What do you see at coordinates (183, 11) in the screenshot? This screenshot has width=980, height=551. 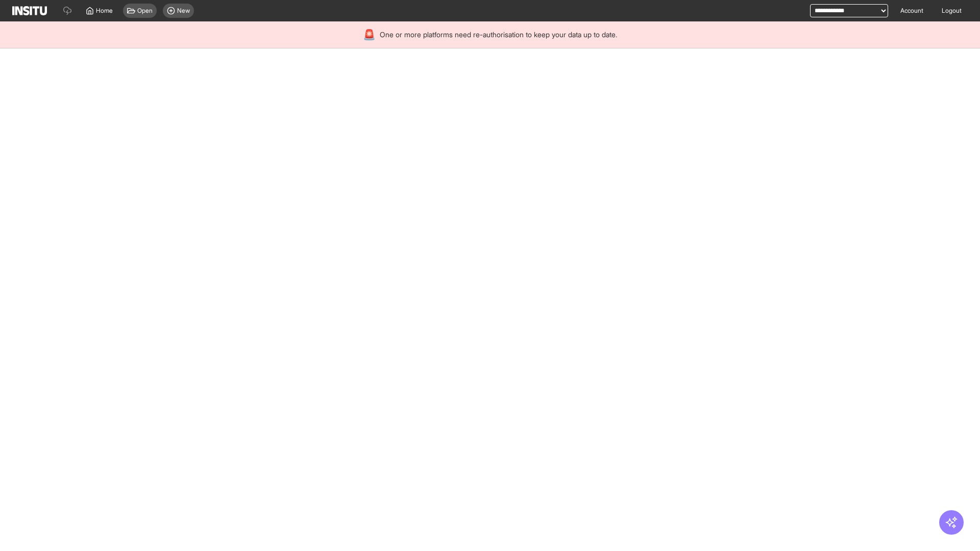 I see `span: New` at bounding box center [183, 11].